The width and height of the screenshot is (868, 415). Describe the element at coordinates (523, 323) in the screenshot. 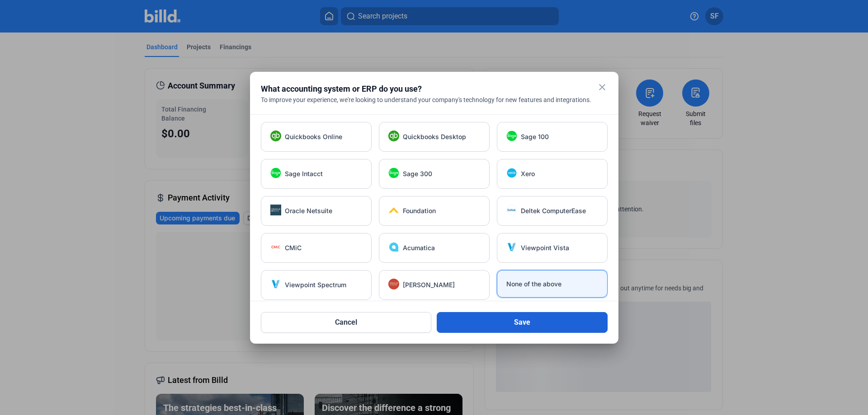

I see `button: Save` at that location.